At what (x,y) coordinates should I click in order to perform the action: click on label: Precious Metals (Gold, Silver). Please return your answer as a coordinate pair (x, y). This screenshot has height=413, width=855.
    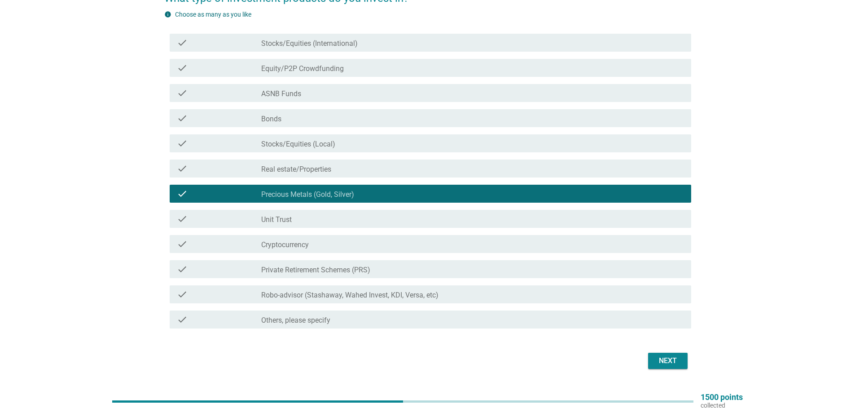
    Looking at the image, I should click on (308, 194).